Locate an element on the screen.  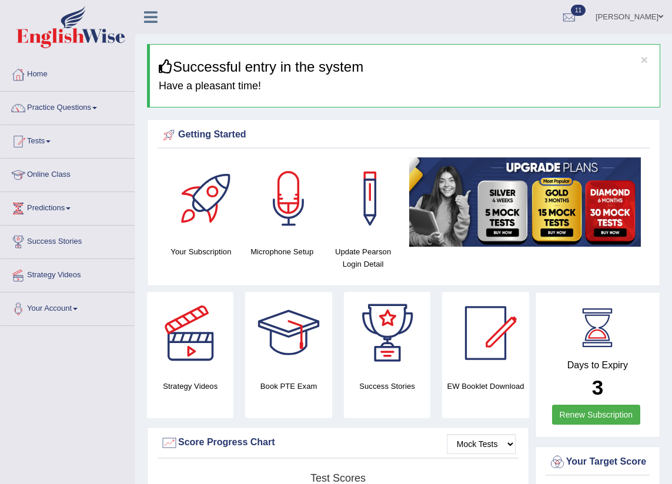
a: Renew Subscription is located at coordinates (596, 415).